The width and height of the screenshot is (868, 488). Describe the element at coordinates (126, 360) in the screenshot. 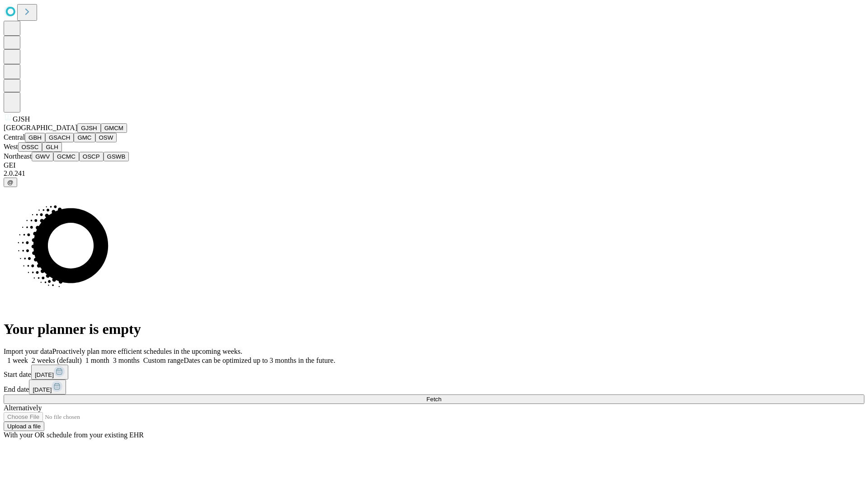

I see `span: 3 months` at that location.